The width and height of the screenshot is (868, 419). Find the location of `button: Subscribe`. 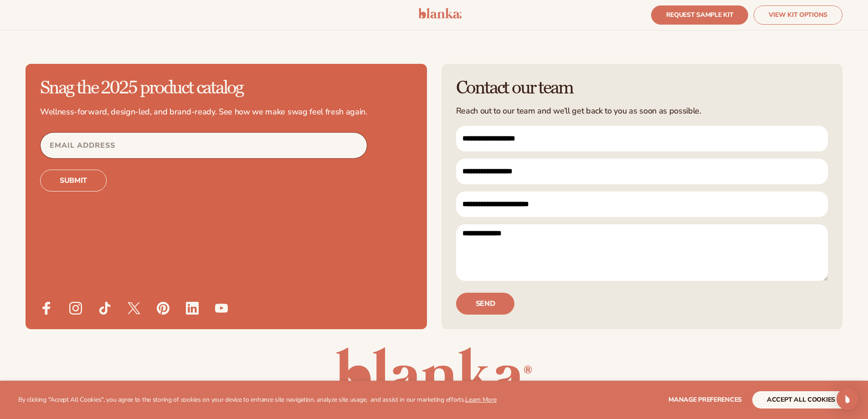

button: Subscribe is located at coordinates (73, 181).